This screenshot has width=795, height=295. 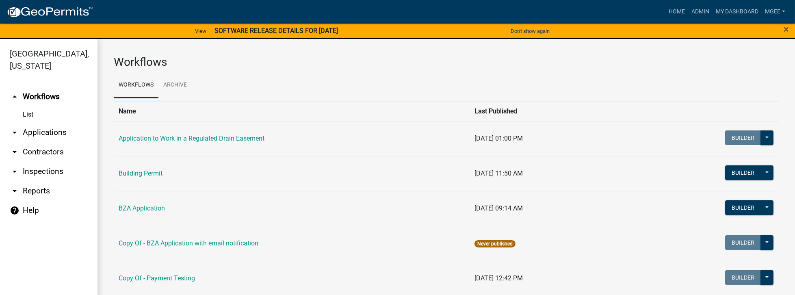 I want to click on button: Close, so click(x=786, y=29).